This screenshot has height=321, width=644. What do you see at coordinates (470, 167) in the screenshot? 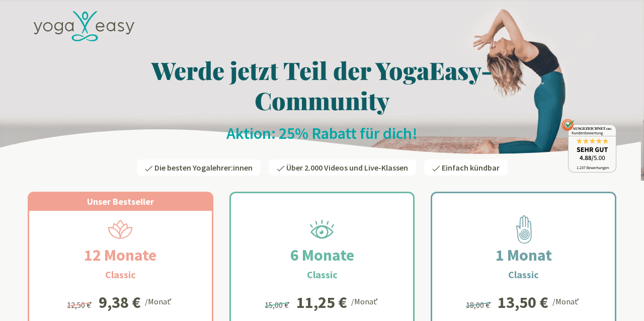
I see `span: Einfach kündbar` at bounding box center [470, 167].